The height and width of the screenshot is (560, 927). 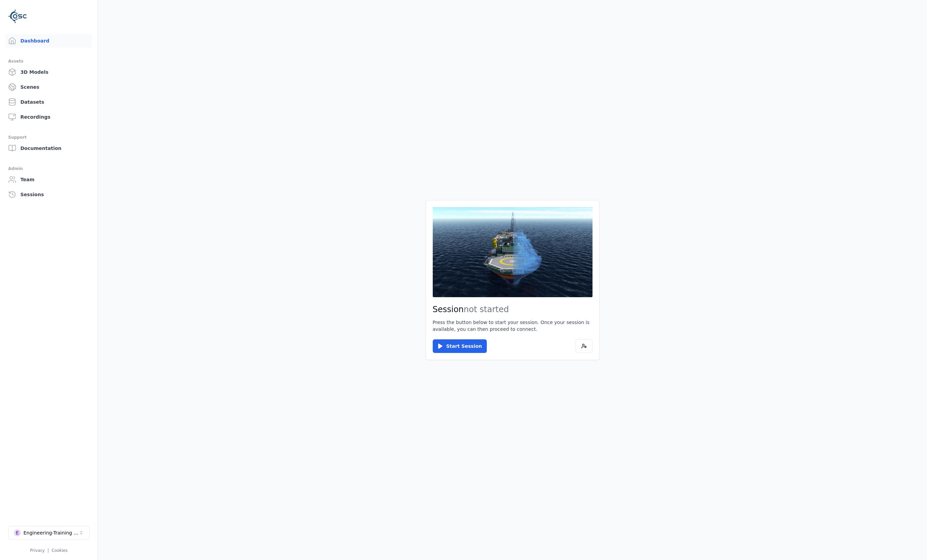 I want to click on p: Press the button below to start your session. Once your session is available, you can then procee..., so click(x=513, y=326).